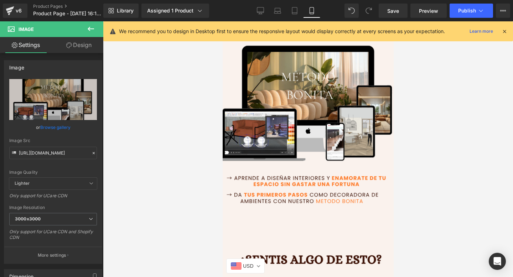 Image resolution: width=513 pixels, height=277 pixels. What do you see at coordinates (53, 255) in the screenshot?
I see `button: More settings` at bounding box center [53, 255].